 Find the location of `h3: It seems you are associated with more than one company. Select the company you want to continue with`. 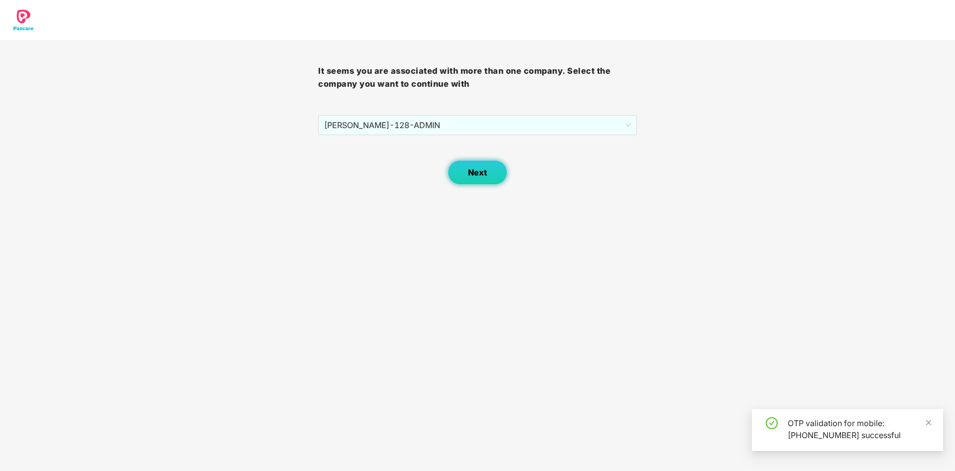

h3: It seems you are associated with more than one company. Select the company you want to continue with is located at coordinates (477, 77).